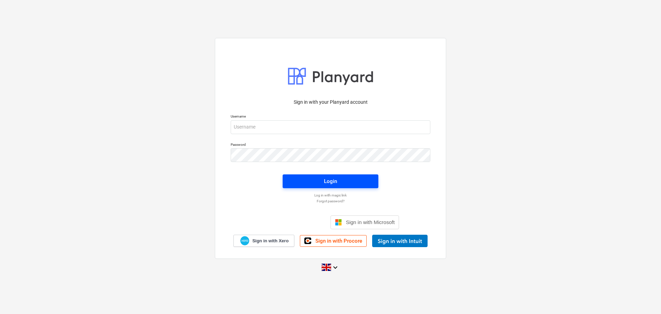  Describe the element at coordinates (331, 145) in the screenshot. I see `p: Password` at that location.